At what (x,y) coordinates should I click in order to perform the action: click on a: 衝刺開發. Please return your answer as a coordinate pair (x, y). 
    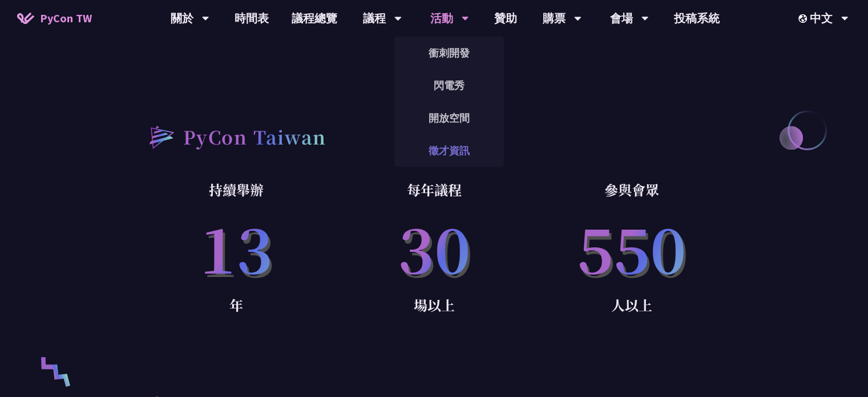
    Looking at the image, I should click on (449, 52).